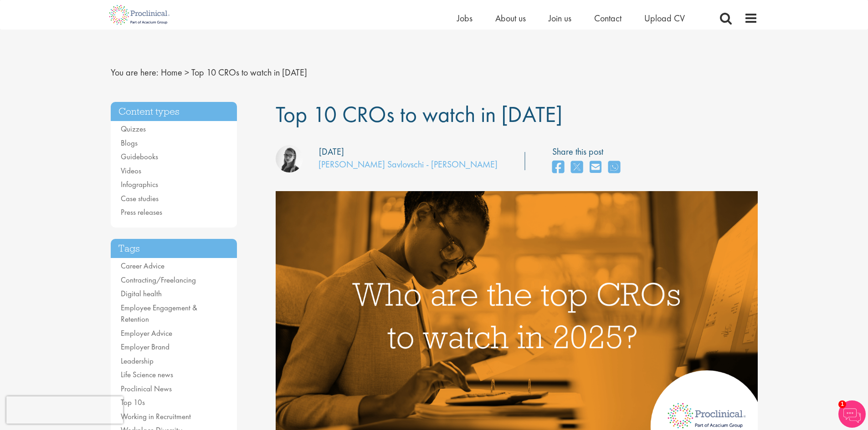 This screenshot has height=430, width=868. I want to click on a: Upload CV, so click(664, 18).